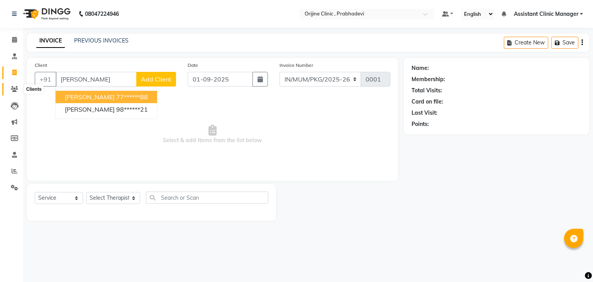 Image resolution: width=593 pixels, height=282 pixels. What do you see at coordinates (420, 124) in the screenshot?
I see `div: Points:` at bounding box center [420, 124].